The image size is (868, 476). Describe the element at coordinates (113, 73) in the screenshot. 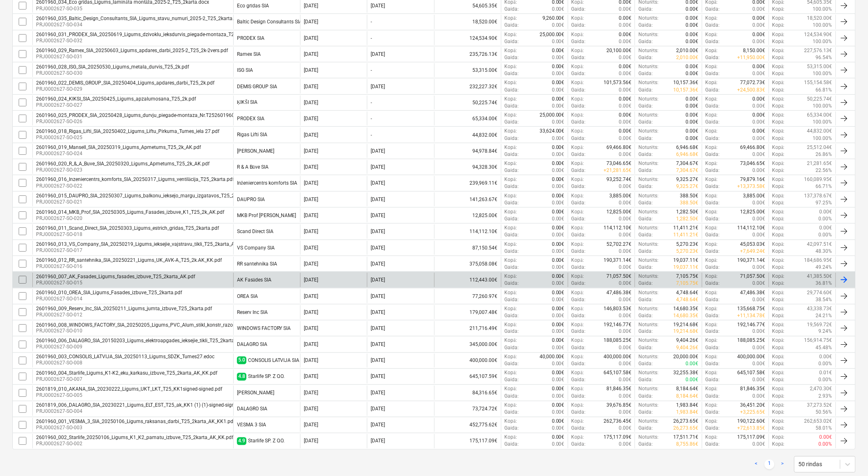

I see `p: PRJ0002627-SO-030` at that location.